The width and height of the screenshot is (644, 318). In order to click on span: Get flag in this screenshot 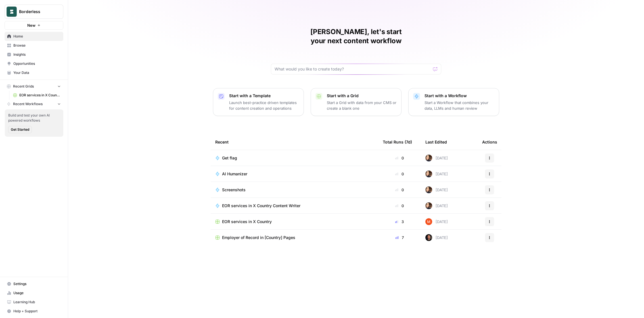, I will do `click(230, 158)`.